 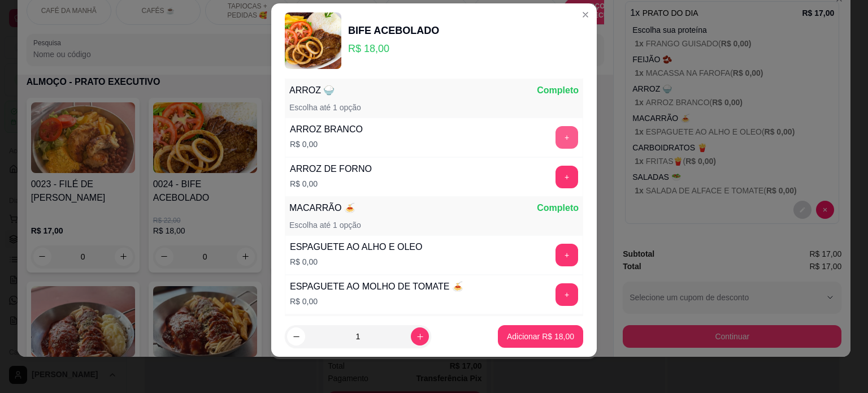 What do you see at coordinates (296, 336) in the screenshot?
I see `button: decrease-product-quantity` at bounding box center [296, 336].